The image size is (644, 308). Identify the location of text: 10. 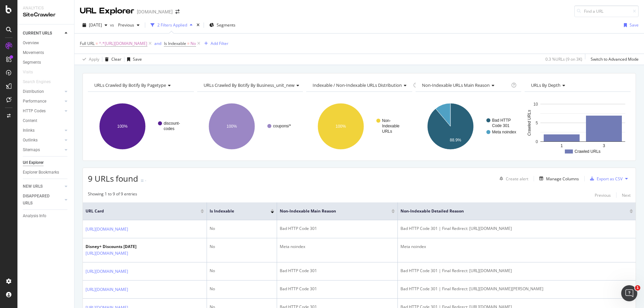
(536, 104).